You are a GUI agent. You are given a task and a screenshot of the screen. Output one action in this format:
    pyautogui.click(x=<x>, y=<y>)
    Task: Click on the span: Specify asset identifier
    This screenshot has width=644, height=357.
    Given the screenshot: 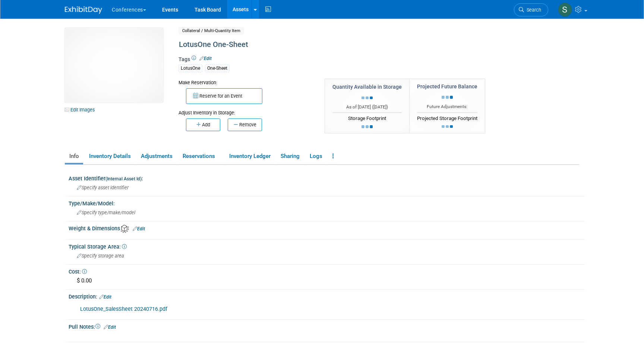 What is the action you would take?
    pyautogui.click(x=103, y=187)
    